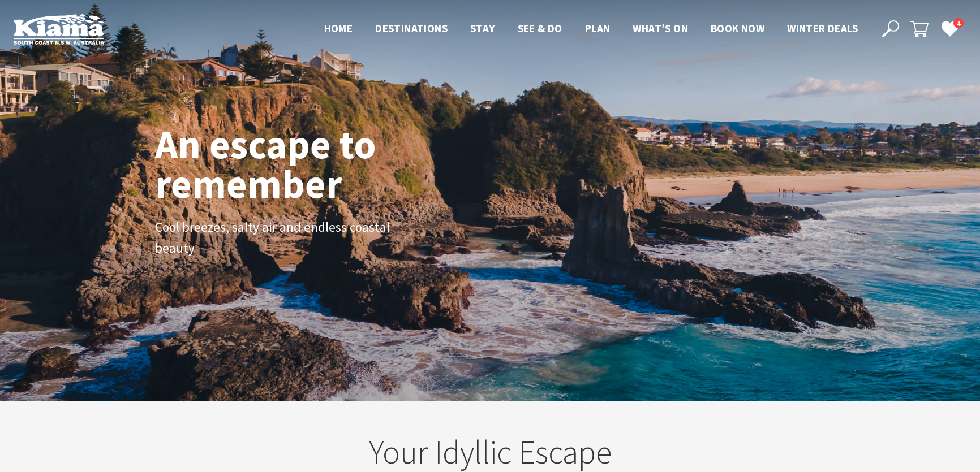 The width and height of the screenshot is (980, 472). What do you see at coordinates (949, 28) in the screenshot?
I see `a: 4` at bounding box center [949, 28].